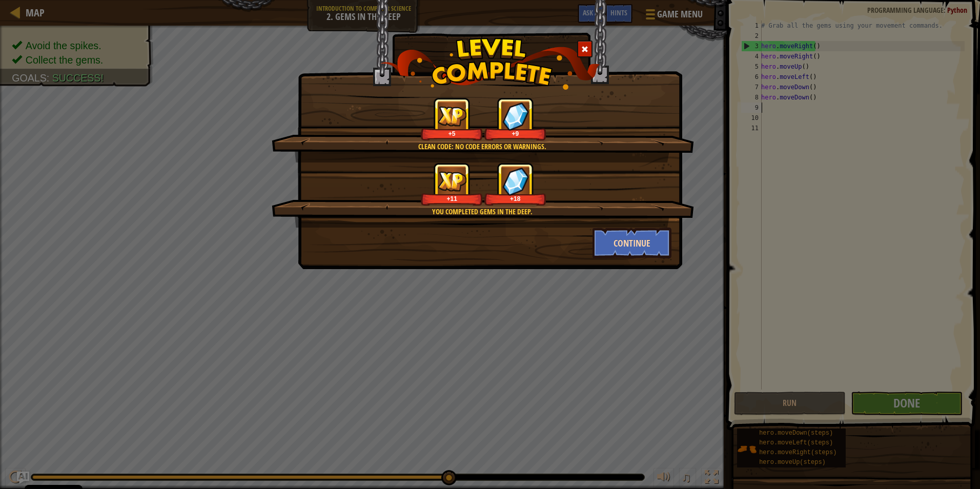 This screenshot has width=980, height=489. What do you see at coordinates (481, 146) in the screenshot?
I see `div: Clean code: no code errors or warnings.` at bounding box center [481, 146].